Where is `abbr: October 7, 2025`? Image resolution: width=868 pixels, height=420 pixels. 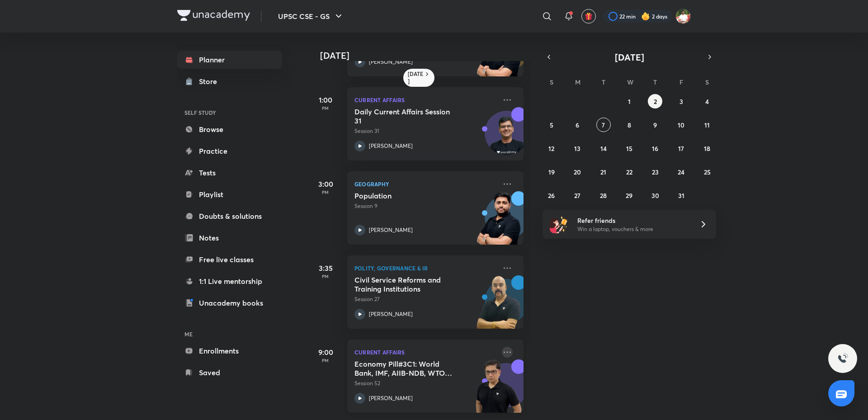 abbr: October 7, 2025 is located at coordinates (603, 125).